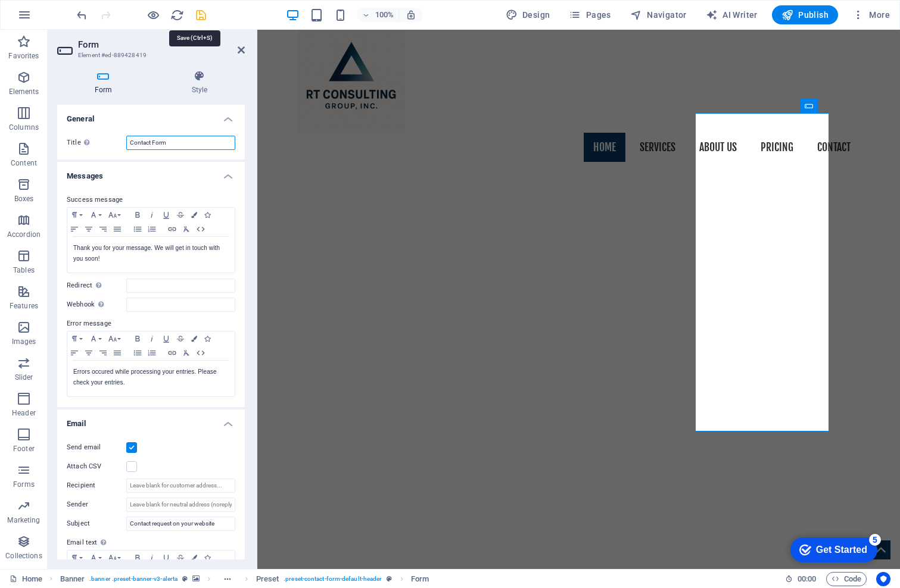  Describe the element at coordinates (23, 92) in the screenshot. I see `p: Elements` at that location.